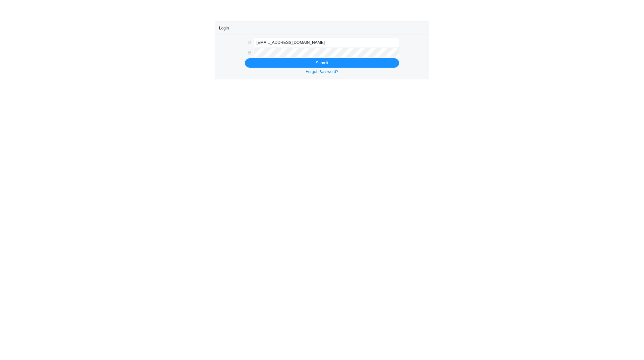  What do you see at coordinates (249, 42) in the screenshot?
I see `span: user` at bounding box center [249, 42].